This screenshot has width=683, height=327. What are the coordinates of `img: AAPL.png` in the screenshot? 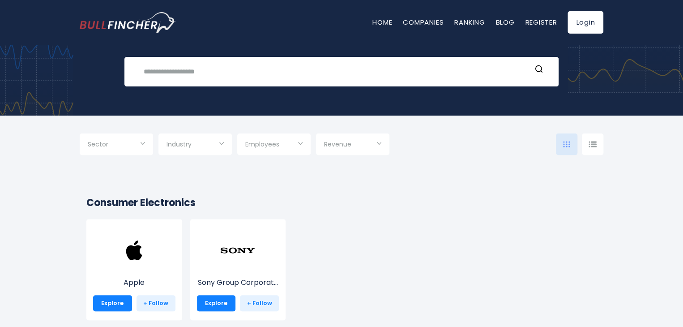 It's located at (134, 250).